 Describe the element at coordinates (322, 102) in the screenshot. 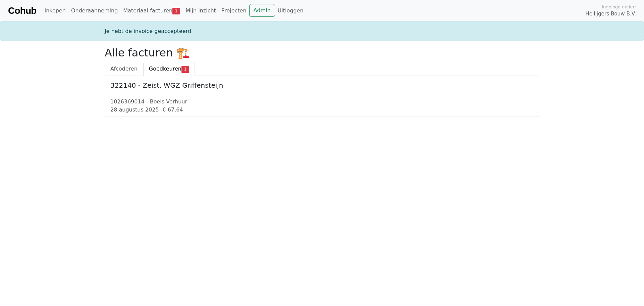

I see `div: 1026369014 - Boels Verhuur` at that location.